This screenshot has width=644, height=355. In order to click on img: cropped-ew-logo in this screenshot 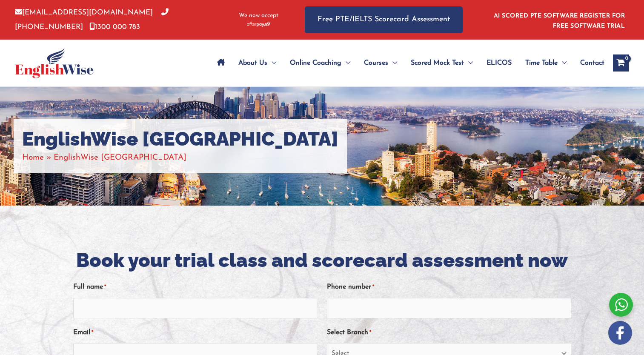, I will do `click(54, 63)`.